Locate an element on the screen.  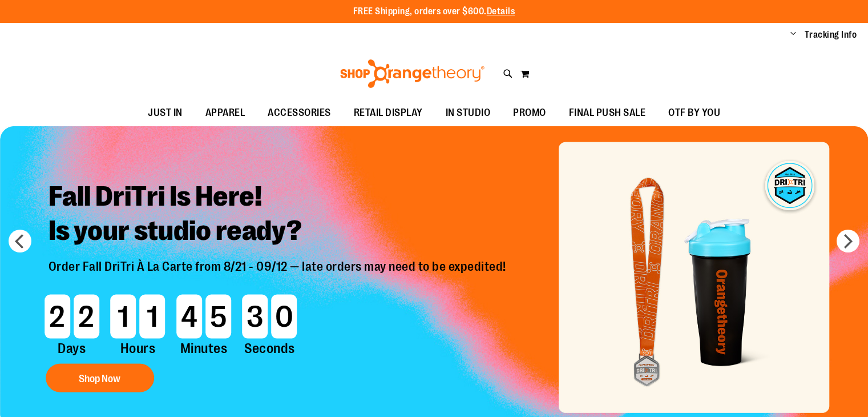
span: JUST IN is located at coordinates (165, 113).